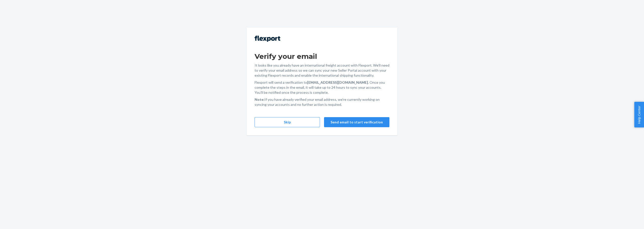 The height and width of the screenshot is (229, 644). Describe the element at coordinates (639, 115) in the screenshot. I see `button: Help Center` at that location.